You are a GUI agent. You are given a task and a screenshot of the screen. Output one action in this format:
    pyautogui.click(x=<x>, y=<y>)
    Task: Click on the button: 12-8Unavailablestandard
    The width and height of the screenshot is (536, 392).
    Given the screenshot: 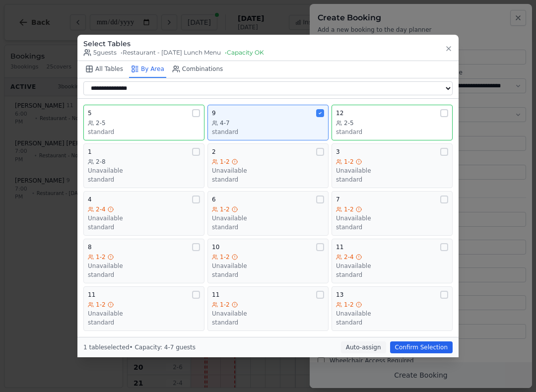 What is the action you would take?
    pyautogui.click(x=144, y=166)
    